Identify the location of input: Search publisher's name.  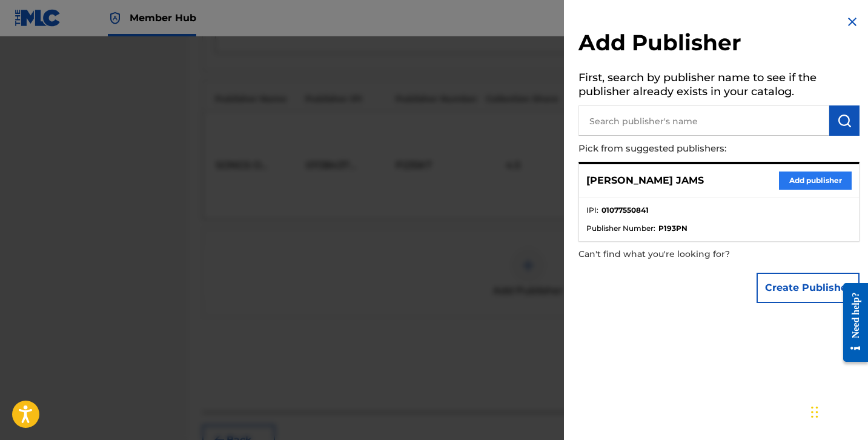
(704, 121).